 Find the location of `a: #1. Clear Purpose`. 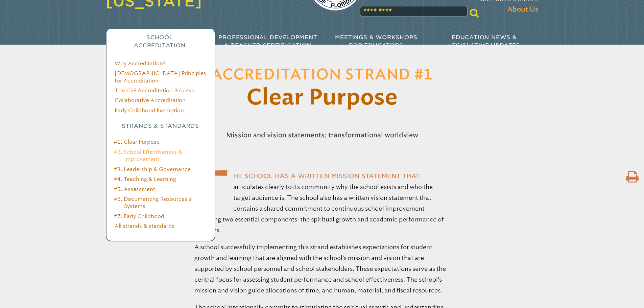

a: #1. Clear Purpose is located at coordinates (136, 142).